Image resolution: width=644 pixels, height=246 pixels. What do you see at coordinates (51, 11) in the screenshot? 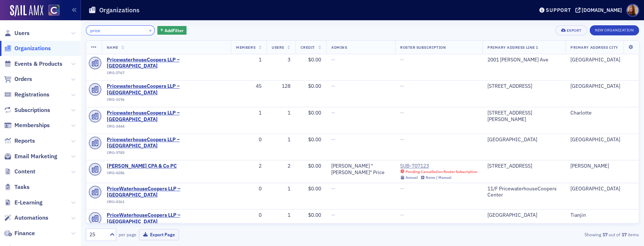
I see `a: View Homepage` at bounding box center [51, 11].